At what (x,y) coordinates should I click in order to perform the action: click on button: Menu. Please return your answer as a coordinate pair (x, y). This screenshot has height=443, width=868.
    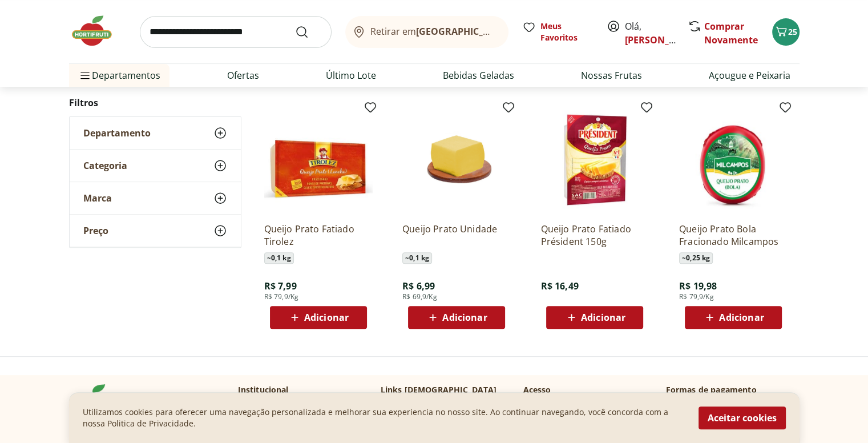
    Looking at the image, I should click on (85, 75).